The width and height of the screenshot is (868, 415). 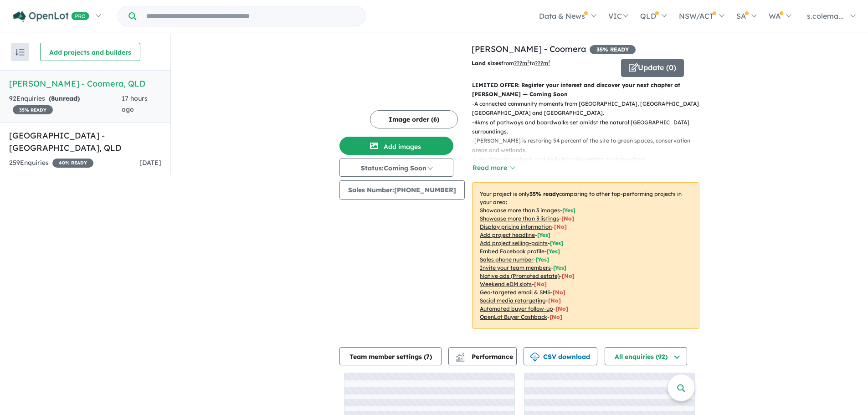 What do you see at coordinates (522, 63) in the screenshot?
I see `u: ??? m` at bounding box center [522, 63].